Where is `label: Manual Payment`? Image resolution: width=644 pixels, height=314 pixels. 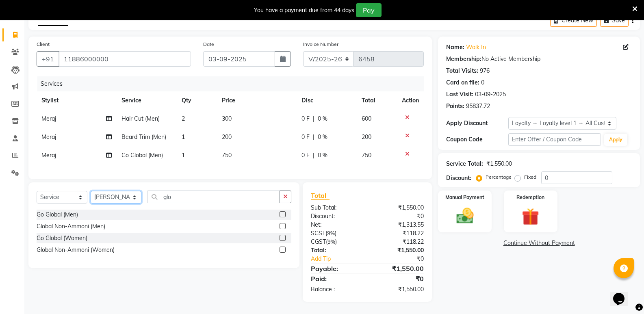
label: Manual Payment is located at coordinates (465, 197).